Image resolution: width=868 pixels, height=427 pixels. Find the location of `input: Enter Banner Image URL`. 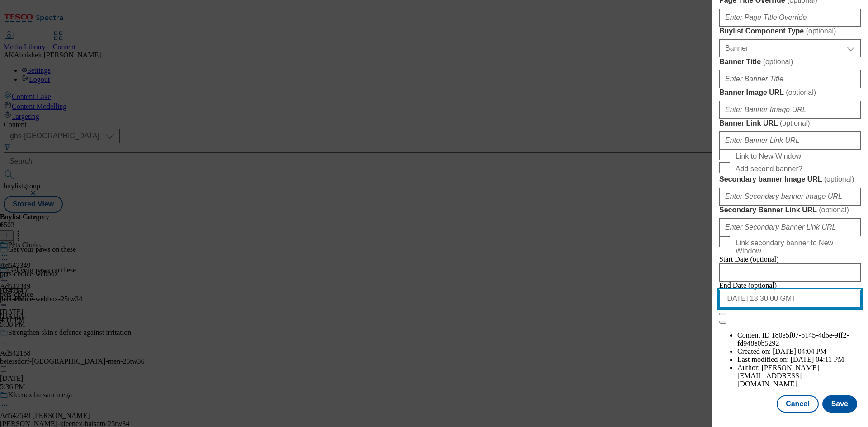

input: Enter Banner Image URL is located at coordinates (790, 110).